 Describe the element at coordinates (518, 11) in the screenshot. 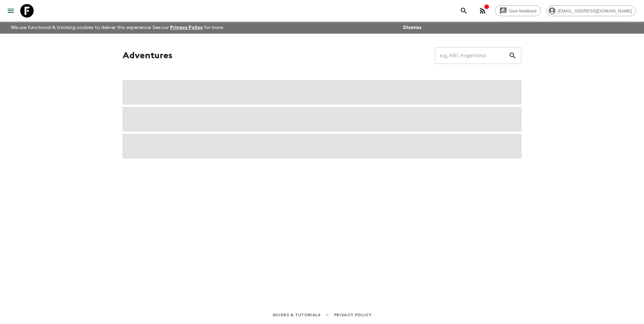

I see `a: Give feedback` at that location.